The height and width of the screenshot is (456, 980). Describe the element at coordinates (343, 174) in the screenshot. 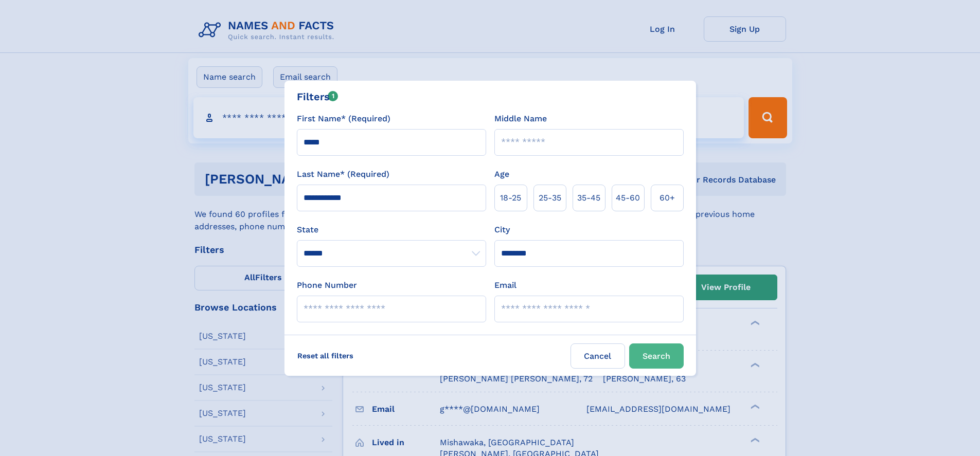

I see `label: Last Name* (Required)` at that location.